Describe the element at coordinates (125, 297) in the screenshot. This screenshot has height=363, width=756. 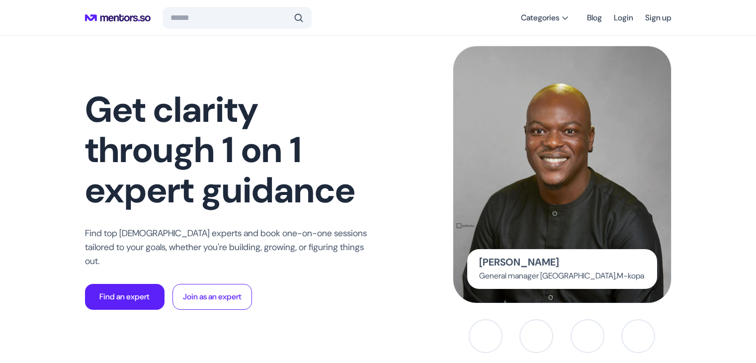
I see `button: Find an expert` at that location.